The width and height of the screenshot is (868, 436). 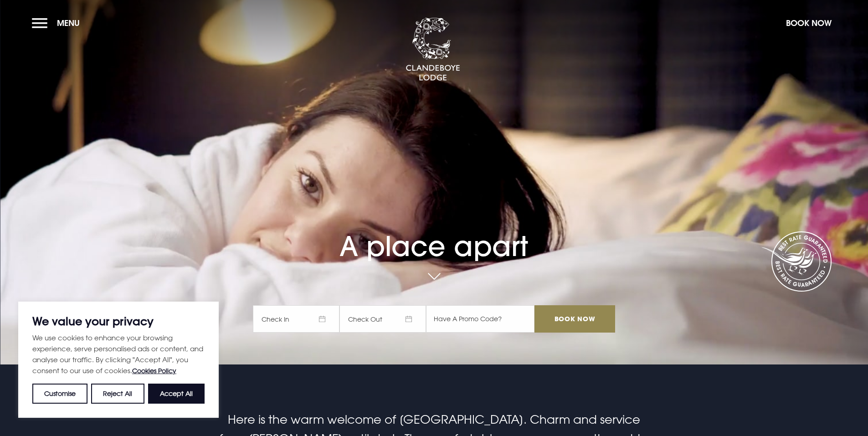 I want to click on input: Book Now, so click(x=574, y=319).